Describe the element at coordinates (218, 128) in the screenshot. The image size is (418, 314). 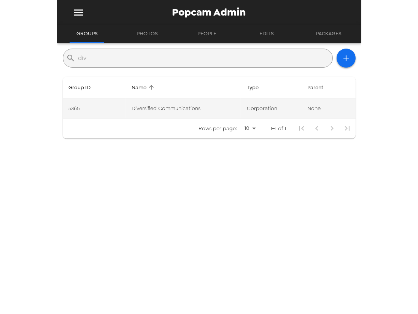
I see `p: Rows per page:` at that location.